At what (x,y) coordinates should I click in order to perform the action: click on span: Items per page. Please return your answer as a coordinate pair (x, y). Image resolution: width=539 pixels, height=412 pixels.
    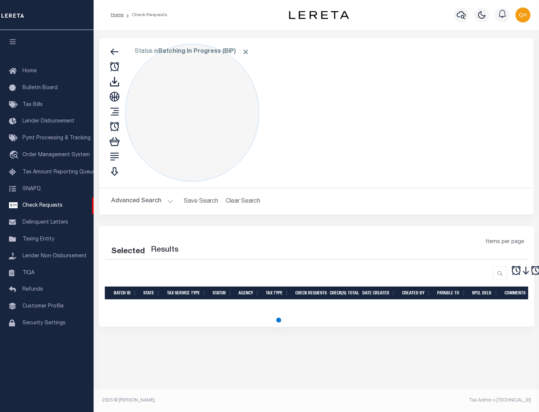
    Looking at the image, I should click on (505, 242).